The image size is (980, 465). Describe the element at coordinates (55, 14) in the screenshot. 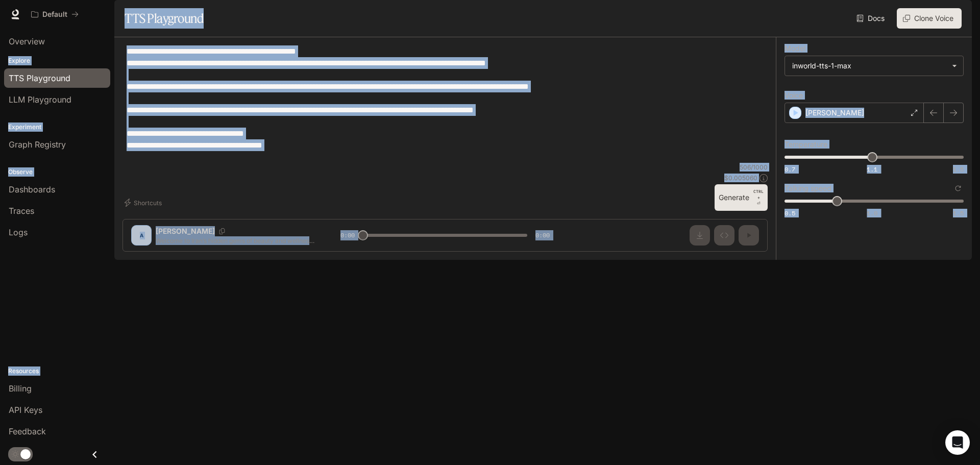

I see `button: All workspaces` at that location.